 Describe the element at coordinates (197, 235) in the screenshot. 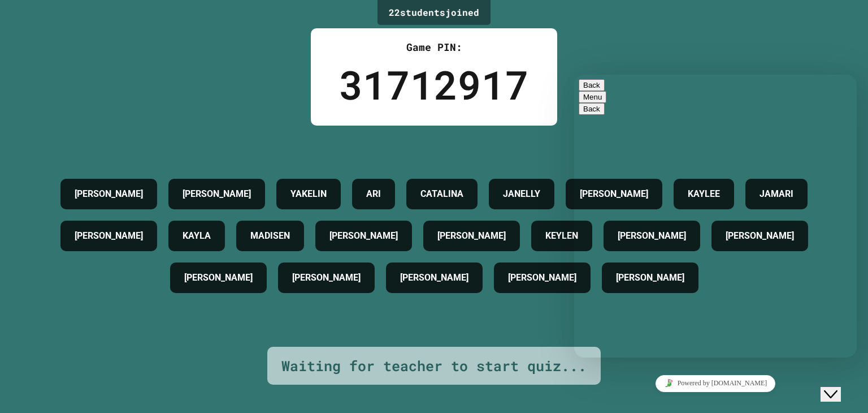

I see `h4: KAYLA` at that location.